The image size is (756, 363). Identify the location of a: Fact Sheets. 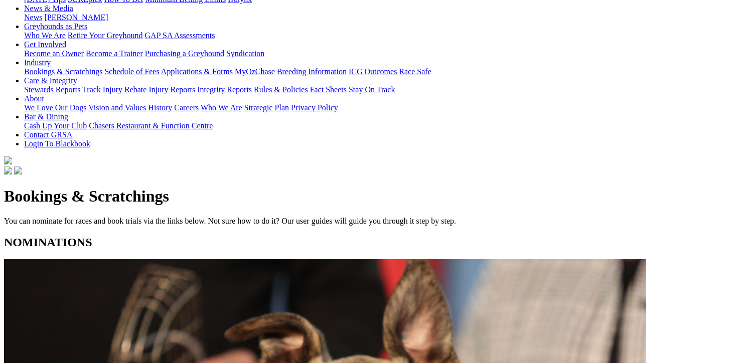
(328, 89).